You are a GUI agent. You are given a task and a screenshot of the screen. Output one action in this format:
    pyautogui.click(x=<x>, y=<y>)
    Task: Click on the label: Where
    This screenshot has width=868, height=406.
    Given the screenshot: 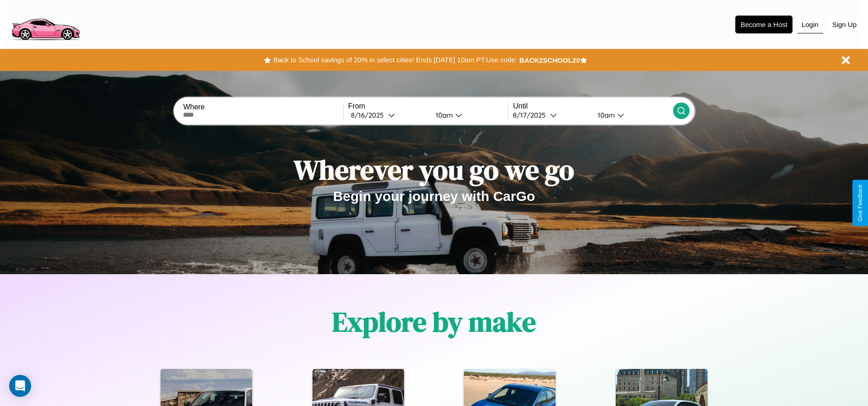 What is the action you would take?
    pyautogui.click(x=262, y=107)
    